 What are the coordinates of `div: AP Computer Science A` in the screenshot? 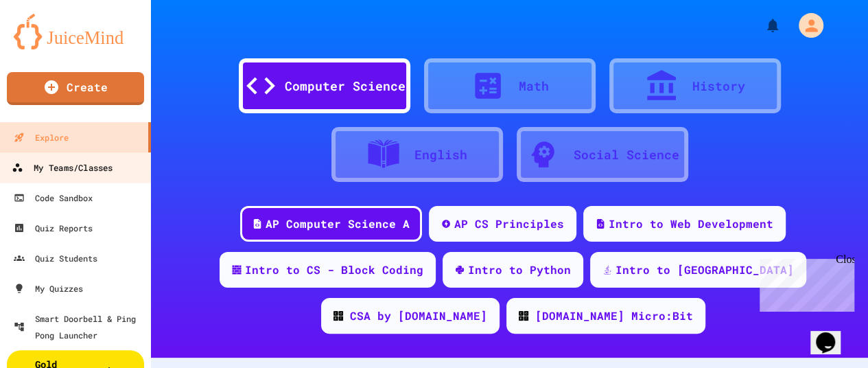 It's located at (337, 224).